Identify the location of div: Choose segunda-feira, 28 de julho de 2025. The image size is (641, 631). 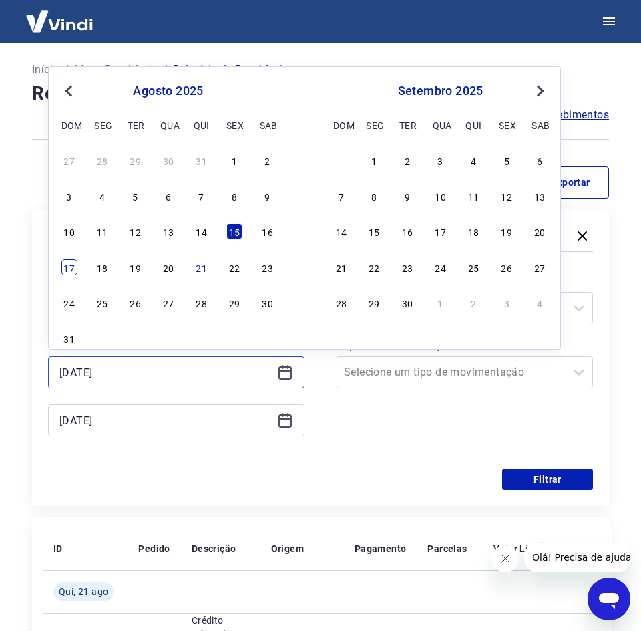
(102, 160).